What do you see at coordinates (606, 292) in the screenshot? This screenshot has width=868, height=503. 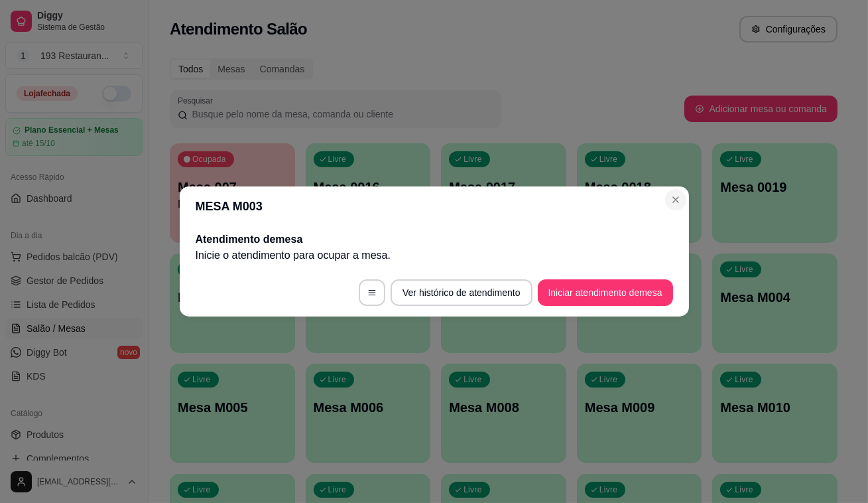 I see `button: Iniciar atendimento demesa` at bounding box center [606, 292].